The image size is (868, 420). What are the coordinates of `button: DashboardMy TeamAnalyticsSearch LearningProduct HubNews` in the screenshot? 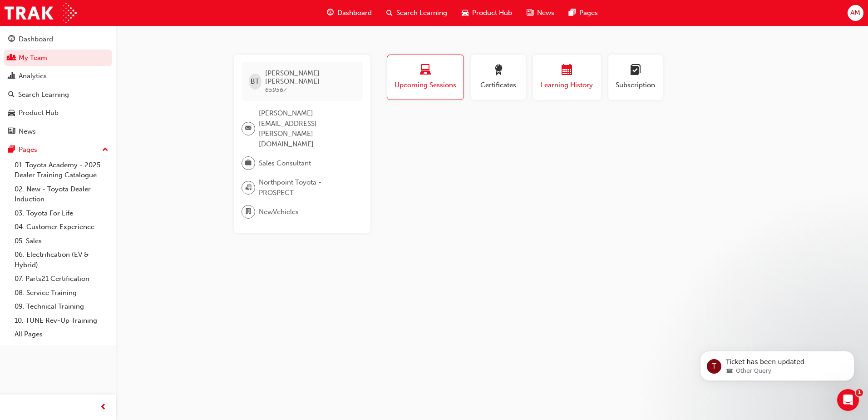 It's located at (57, 85).